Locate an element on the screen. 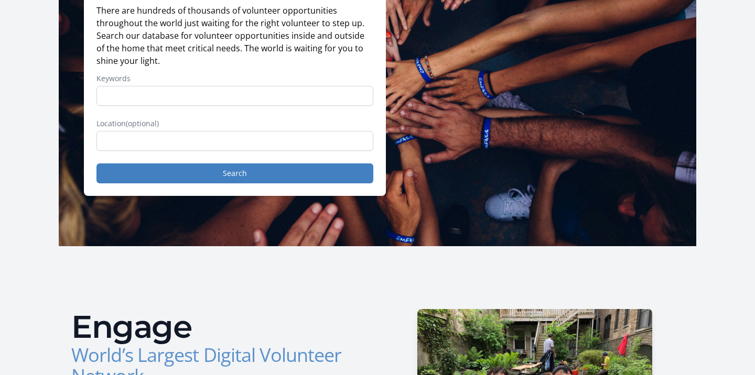 Image resolution: width=755 pixels, height=375 pixels. label: Location is located at coordinates (235, 124).